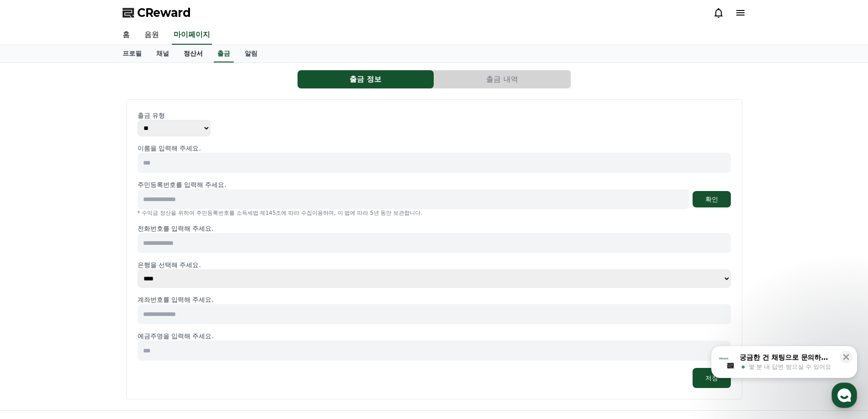  I want to click on a: 출금 내역, so click(503, 80).